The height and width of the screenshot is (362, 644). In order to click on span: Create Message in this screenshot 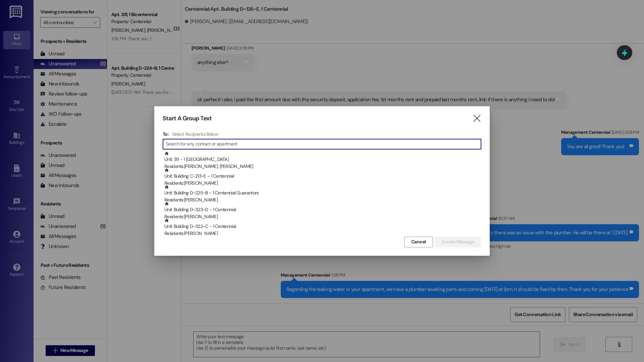, I will do `click(458, 242)`.